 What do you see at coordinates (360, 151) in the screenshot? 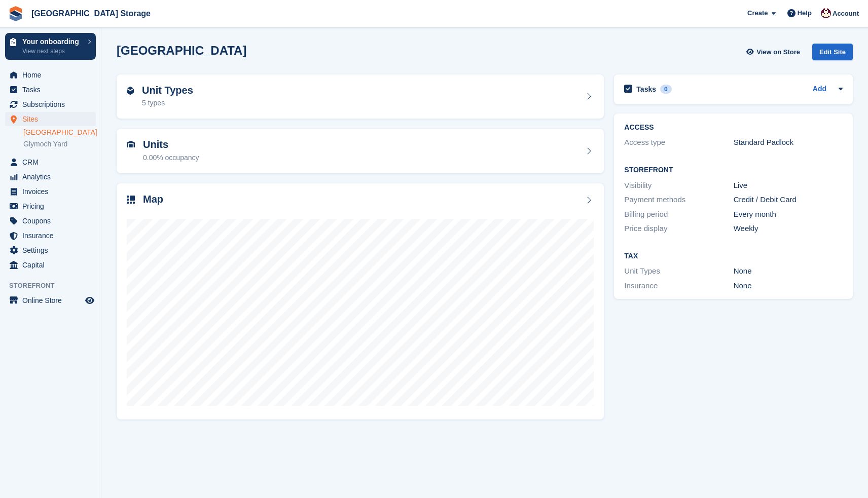
I see `a: Units 0.00% occupancy` at bounding box center [360, 151].